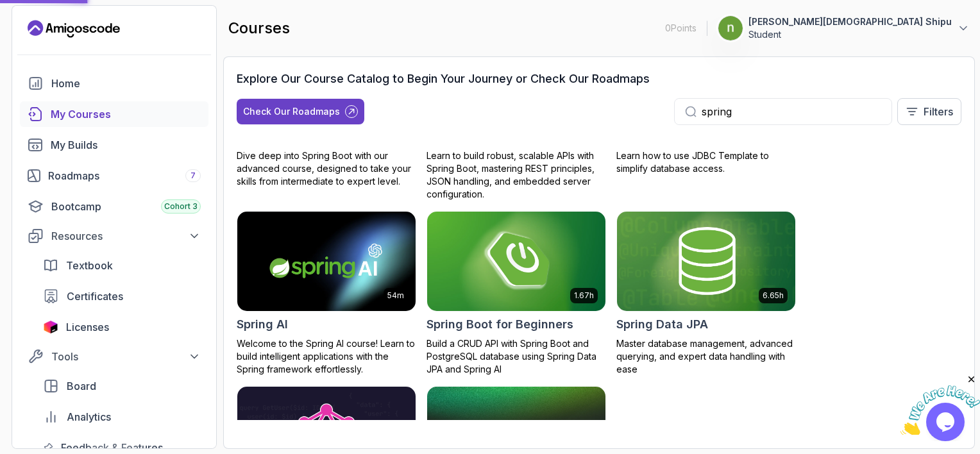 The height and width of the screenshot is (454, 980). I want to click on div: Roadmaps, so click(124, 176).